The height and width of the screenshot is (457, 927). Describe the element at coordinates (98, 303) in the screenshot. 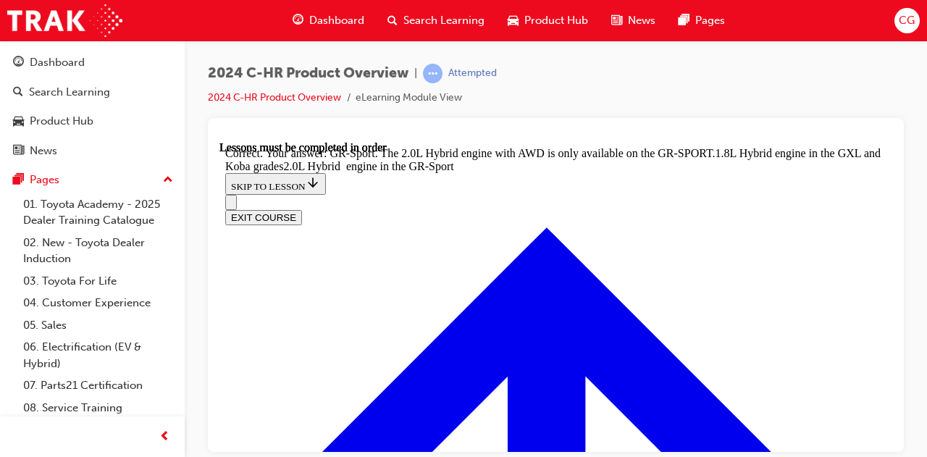

I see `a: 04. Customer Experience` at that location.